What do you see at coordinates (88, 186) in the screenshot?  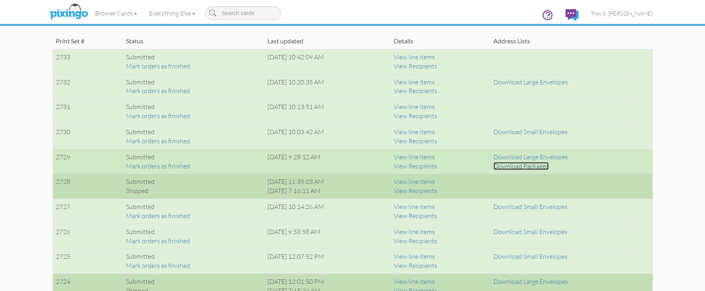 I see `td: 2728` at bounding box center [88, 186].